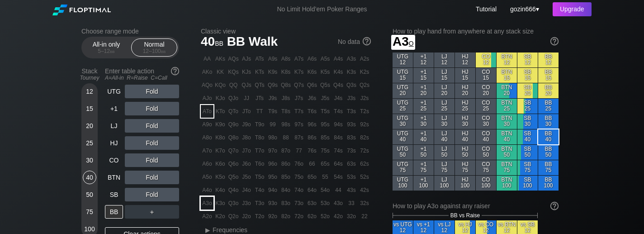 The width and height of the screenshot is (644, 234). I want to click on div: QTs, so click(259, 85).